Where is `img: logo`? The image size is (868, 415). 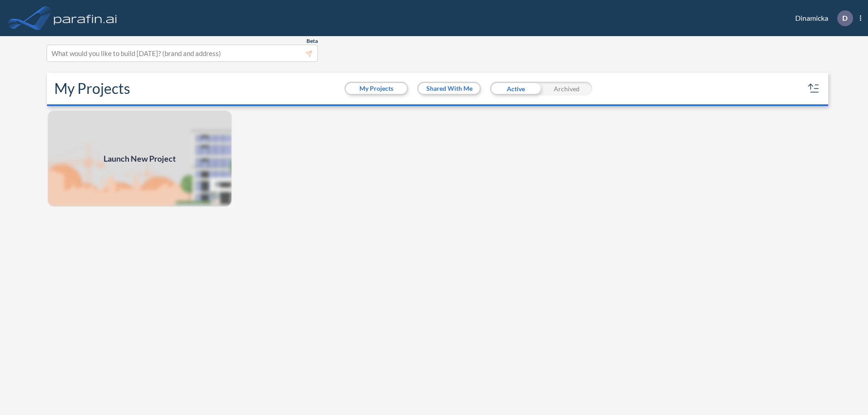 img: logo is located at coordinates (86, 18).